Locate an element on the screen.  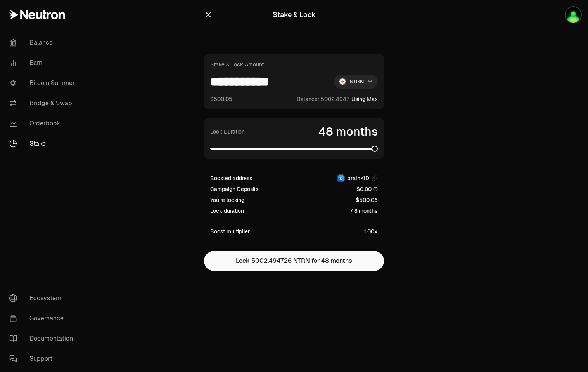
a: Support is located at coordinates (44, 359).